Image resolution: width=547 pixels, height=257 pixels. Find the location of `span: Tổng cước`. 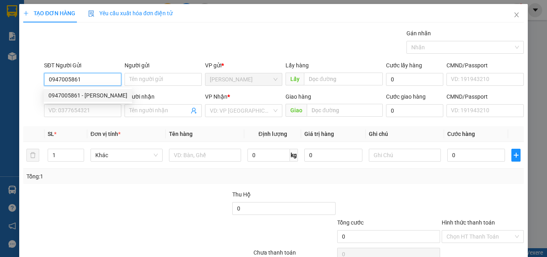

span: Tổng cước is located at coordinates (351, 222).